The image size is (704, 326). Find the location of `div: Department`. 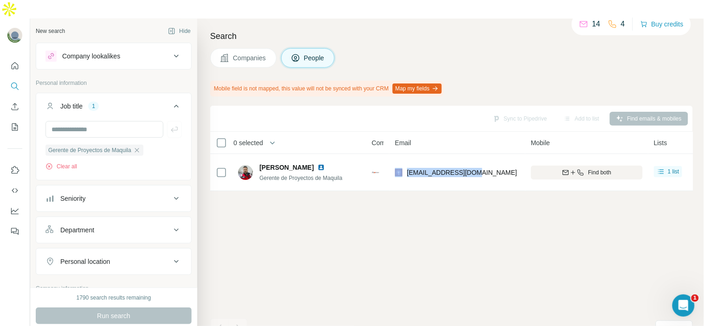

div: Department is located at coordinates (77, 230).